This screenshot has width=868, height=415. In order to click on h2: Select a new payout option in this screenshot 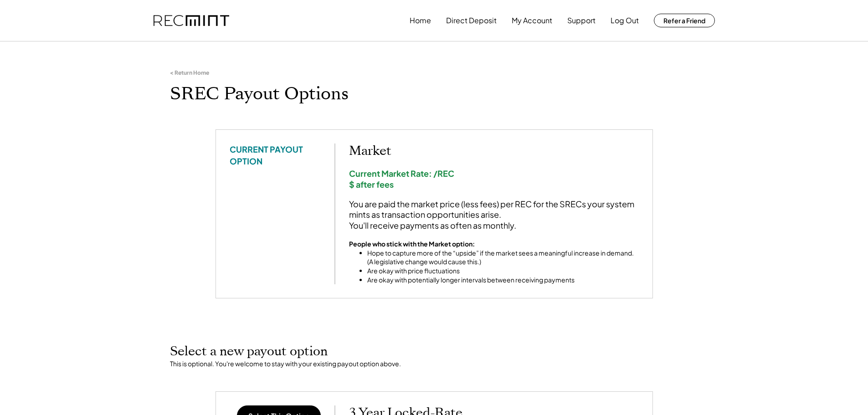, I will do `click(434, 352)`.